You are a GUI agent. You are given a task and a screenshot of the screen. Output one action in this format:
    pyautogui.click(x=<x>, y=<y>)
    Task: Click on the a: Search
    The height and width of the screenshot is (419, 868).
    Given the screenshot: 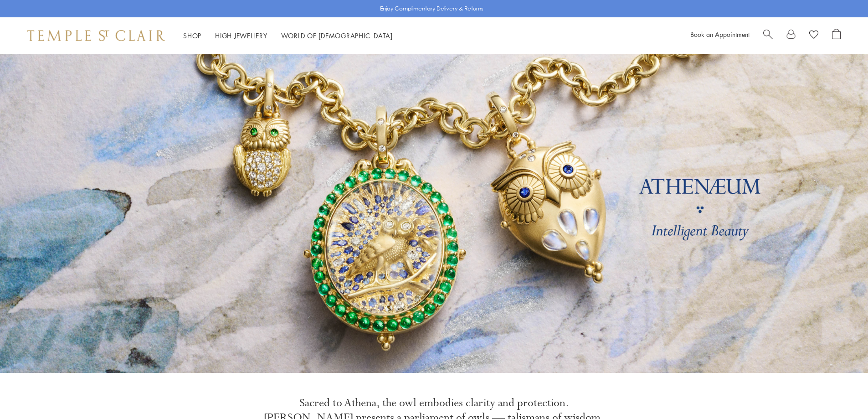 What is the action you would take?
    pyautogui.click(x=768, y=36)
    